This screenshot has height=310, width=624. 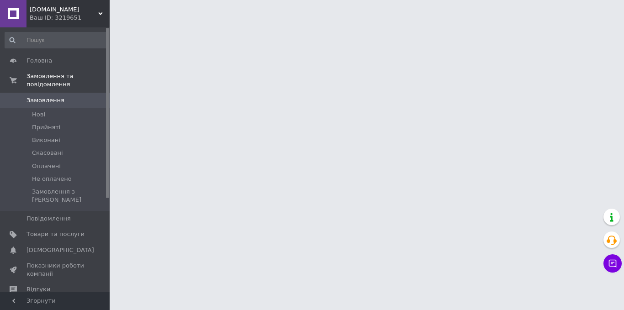 I want to click on span: Повідомлення, so click(x=48, y=219).